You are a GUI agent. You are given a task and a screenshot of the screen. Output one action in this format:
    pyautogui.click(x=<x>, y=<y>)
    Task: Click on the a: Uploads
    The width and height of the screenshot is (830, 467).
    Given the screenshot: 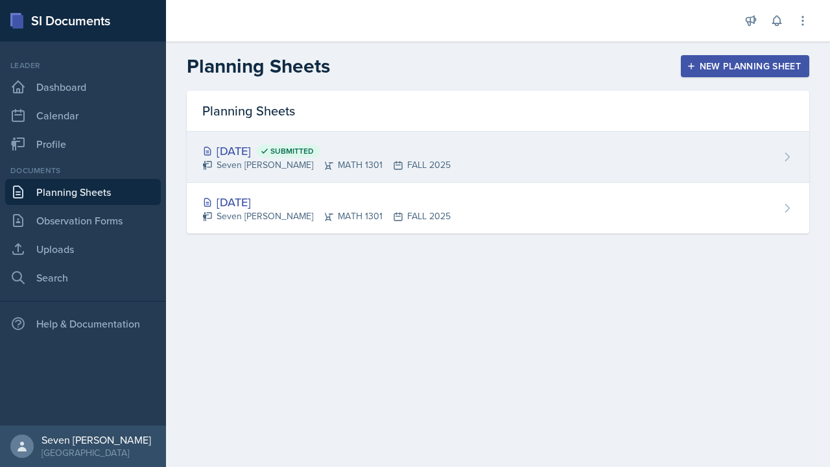 What is the action you would take?
    pyautogui.click(x=83, y=249)
    